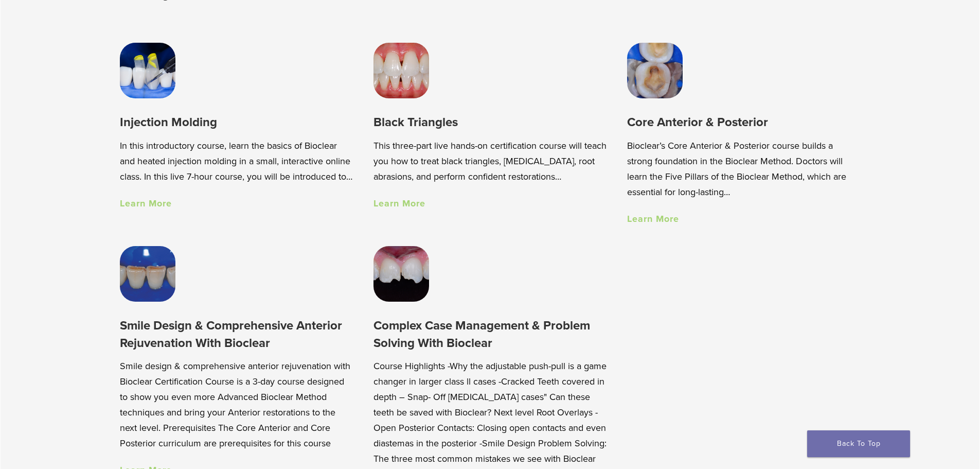  I want to click on h3: Smile Design & Comprehensive Anterior Rejuvenation With Bioclear, so click(236, 334).